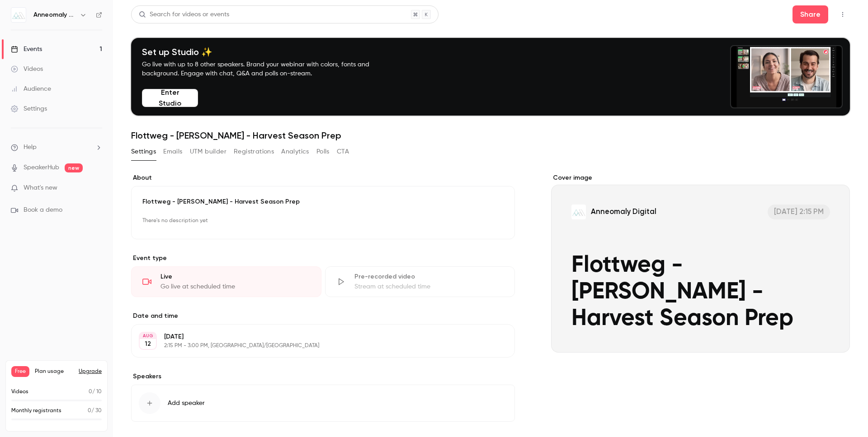 Image resolution: width=868 pixels, height=437 pixels. I want to click on img: Anneomaly Digital, so click(19, 15).